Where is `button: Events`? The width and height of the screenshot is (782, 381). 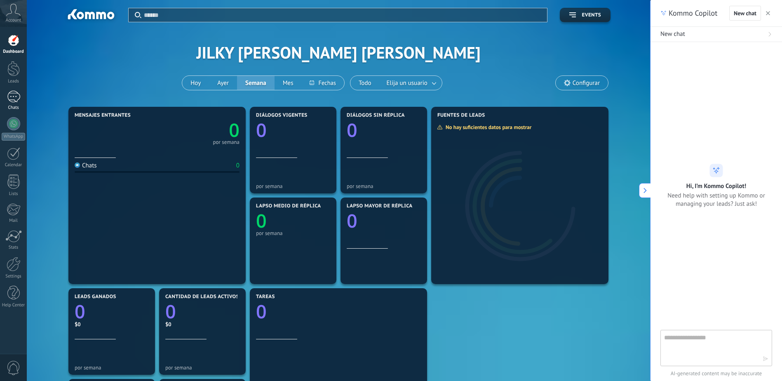 button: Events is located at coordinates (585, 15).